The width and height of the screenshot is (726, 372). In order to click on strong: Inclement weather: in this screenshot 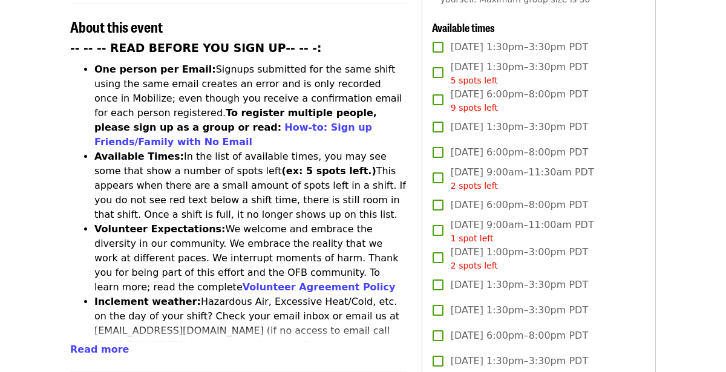, I will do `click(148, 301)`.